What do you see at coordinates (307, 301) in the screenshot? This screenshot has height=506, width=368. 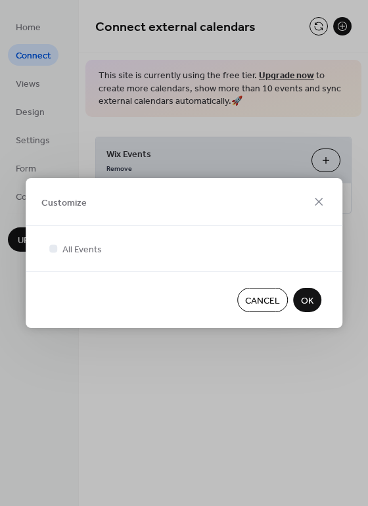 I see `span: OK` at bounding box center [307, 301].